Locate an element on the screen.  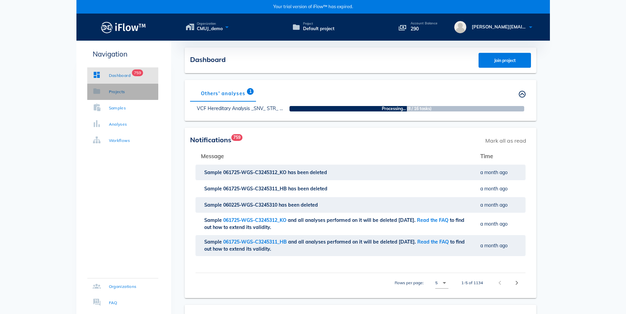
a: Logo is located at coordinates (124, 27).